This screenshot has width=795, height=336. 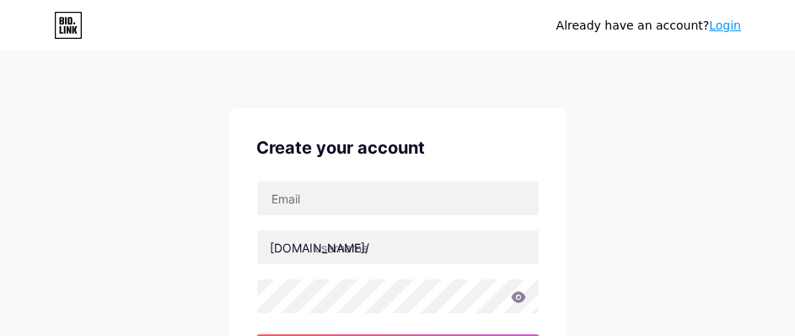 What do you see at coordinates (398, 198) in the screenshot?
I see `input: Email` at bounding box center [398, 198].